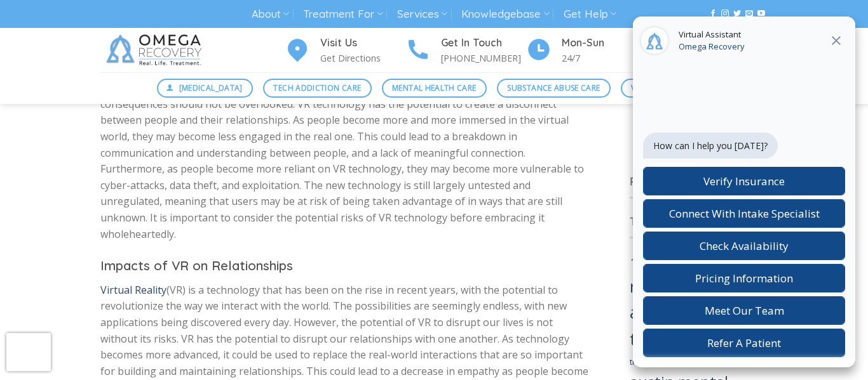 Image resolution: width=868 pixels, height=380 pixels. Describe the element at coordinates (317, 88) in the screenshot. I see `span: Tech Addiction Care` at that location.